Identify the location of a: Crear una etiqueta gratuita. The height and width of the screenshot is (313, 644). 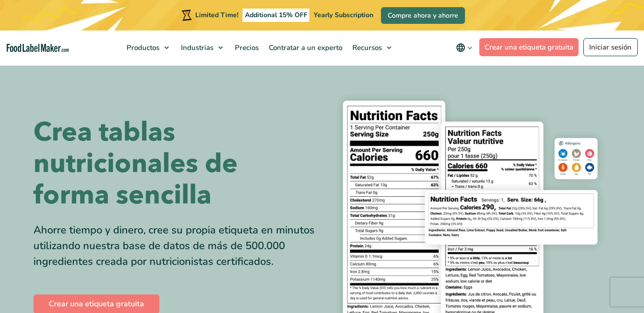
(529, 47).